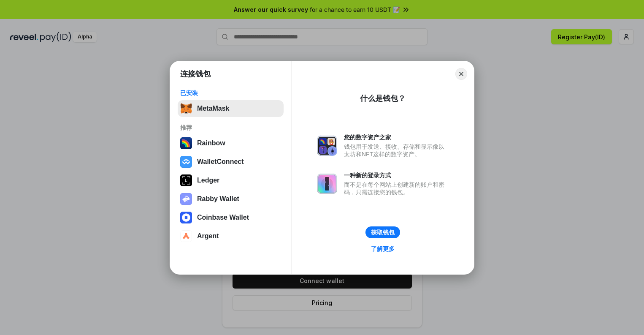 The image size is (644, 335). I want to click on h1: 连接钱包, so click(195, 74).